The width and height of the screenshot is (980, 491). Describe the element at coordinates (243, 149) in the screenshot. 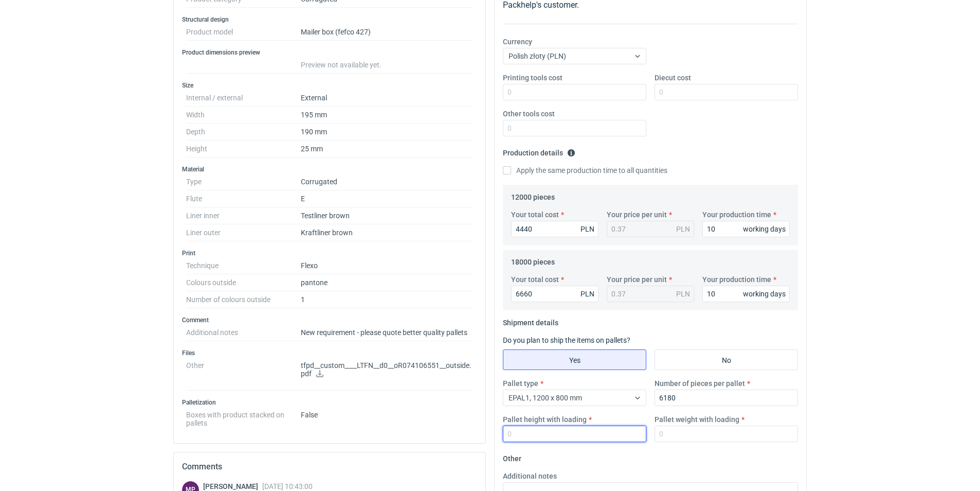

I see `dt: Height` at that location.